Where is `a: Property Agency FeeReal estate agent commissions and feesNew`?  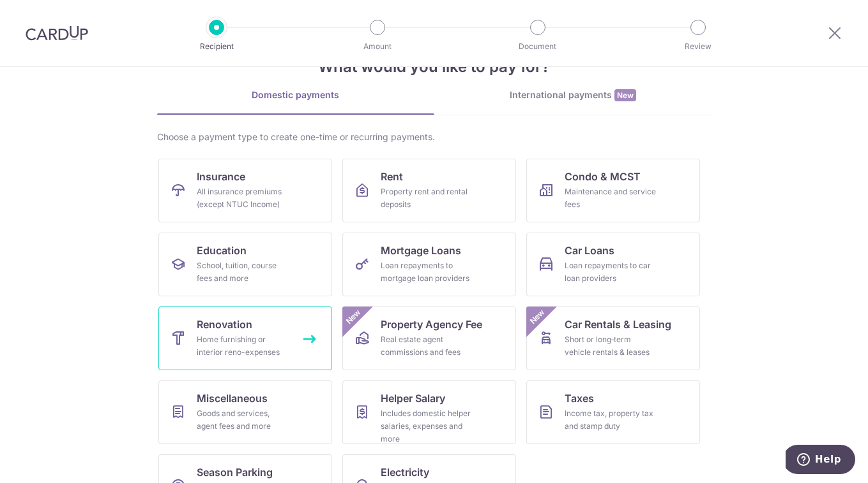
a: Property Agency FeeReal estate agent commissions and feesNew is located at coordinates (429, 339).